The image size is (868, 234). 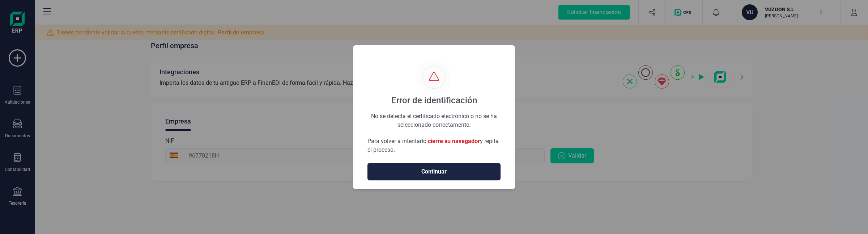 I want to click on span: cierre su navegador, so click(x=454, y=141).